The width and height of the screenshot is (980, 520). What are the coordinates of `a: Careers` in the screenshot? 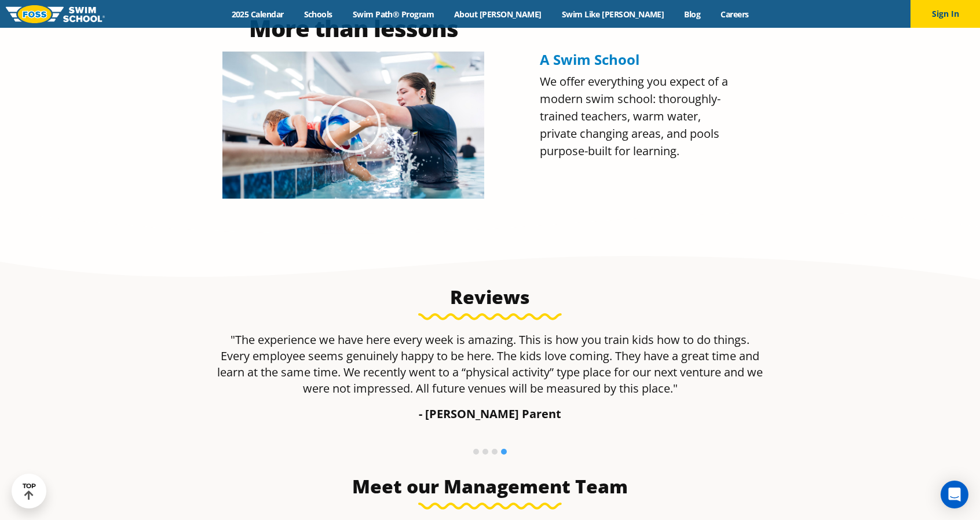 It's located at (735, 14).